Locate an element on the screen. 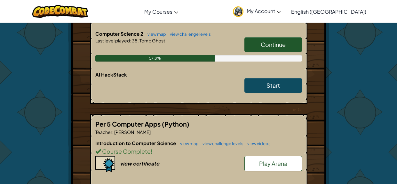  a: My Courses is located at coordinates (161, 12).